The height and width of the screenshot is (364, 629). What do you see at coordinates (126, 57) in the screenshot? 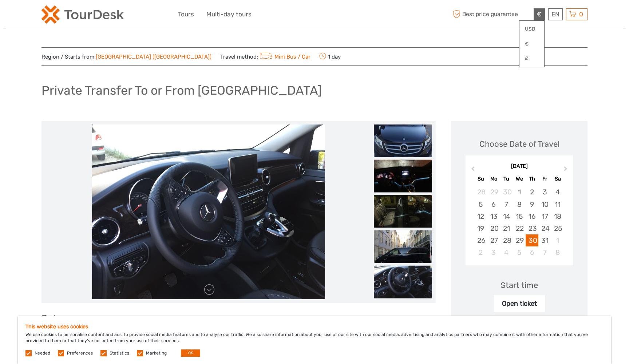
I see `span: Region / Starts from:` at bounding box center [126, 57].